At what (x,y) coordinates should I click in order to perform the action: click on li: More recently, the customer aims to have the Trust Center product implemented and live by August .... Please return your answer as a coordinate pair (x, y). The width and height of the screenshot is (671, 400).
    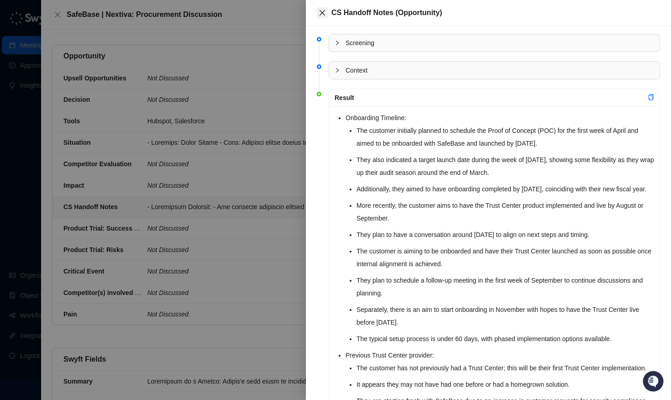
    Looking at the image, I should click on (505, 212).